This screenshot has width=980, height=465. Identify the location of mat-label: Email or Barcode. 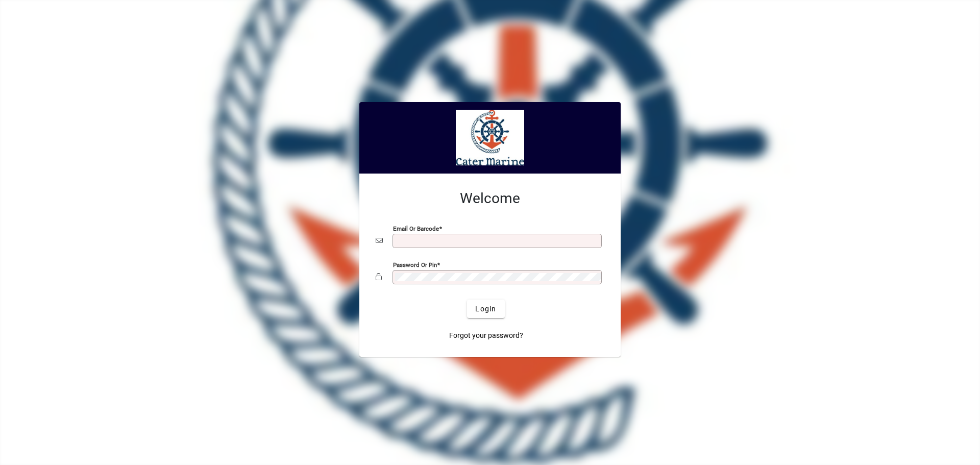
(416, 229).